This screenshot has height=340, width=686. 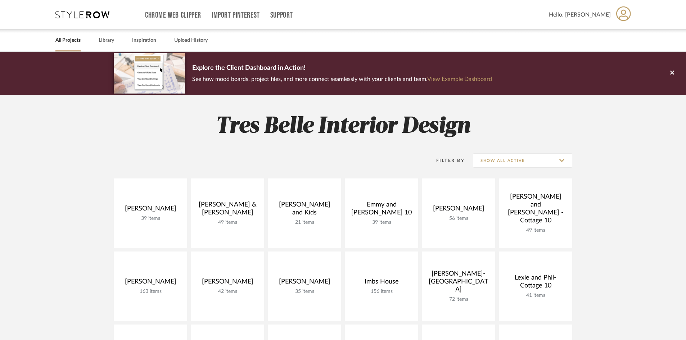 What do you see at coordinates (282, 15) in the screenshot?
I see `a: Support` at bounding box center [282, 15].